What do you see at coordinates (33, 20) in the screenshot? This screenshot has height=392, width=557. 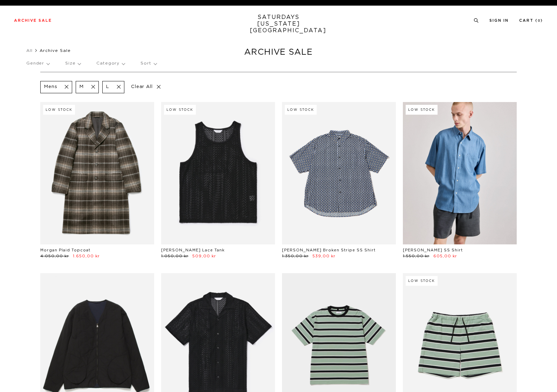 I see `a: Archive Sale` at bounding box center [33, 20].